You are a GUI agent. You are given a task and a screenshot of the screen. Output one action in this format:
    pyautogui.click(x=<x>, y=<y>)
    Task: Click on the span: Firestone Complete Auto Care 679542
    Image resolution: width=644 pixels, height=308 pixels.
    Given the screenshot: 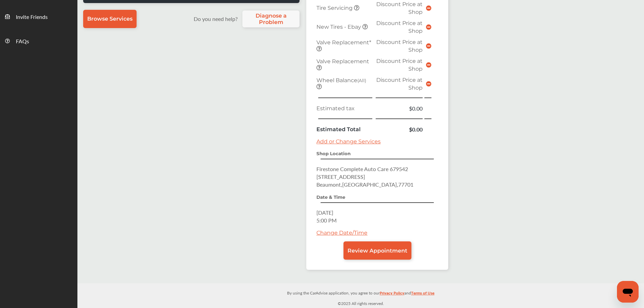 What is the action you would take?
    pyautogui.click(x=362, y=169)
    